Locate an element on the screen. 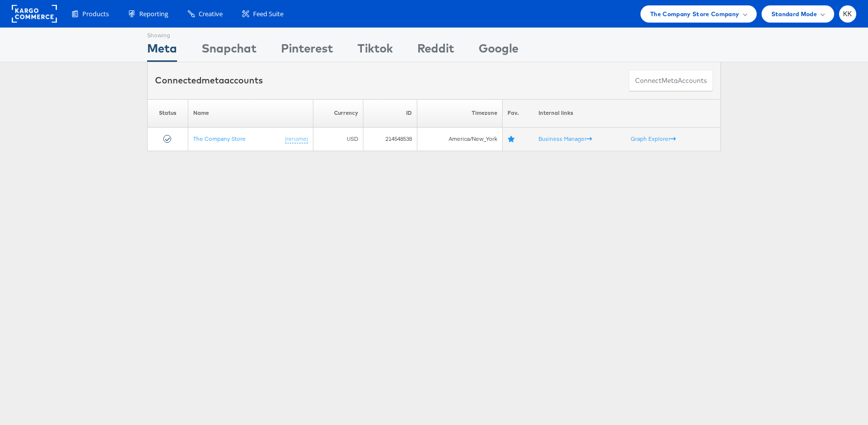 Image resolution: width=868 pixels, height=425 pixels. span: Standard Mode is located at coordinates (794, 14).